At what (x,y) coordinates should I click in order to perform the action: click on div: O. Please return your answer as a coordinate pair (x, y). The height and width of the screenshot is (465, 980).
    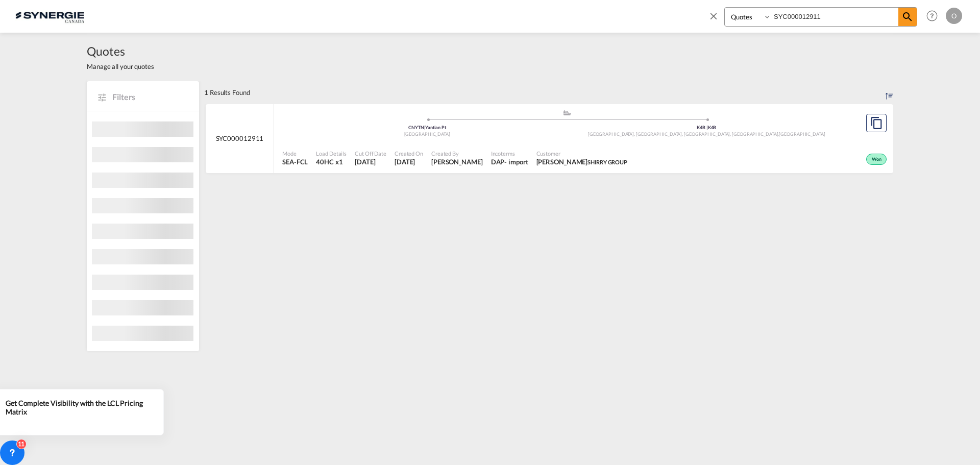
    Looking at the image, I should click on (954, 16).